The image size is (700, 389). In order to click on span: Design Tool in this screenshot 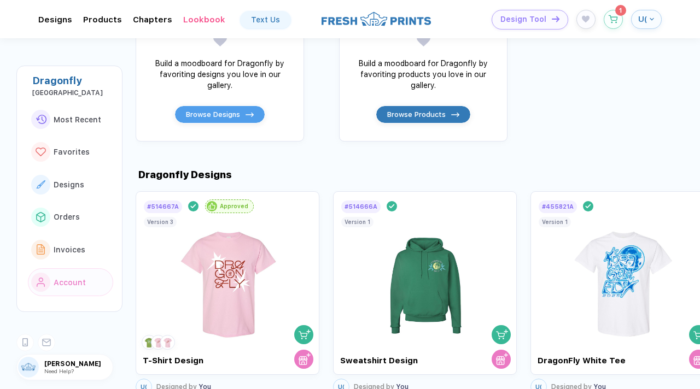, I will do `click(523, 19)`.